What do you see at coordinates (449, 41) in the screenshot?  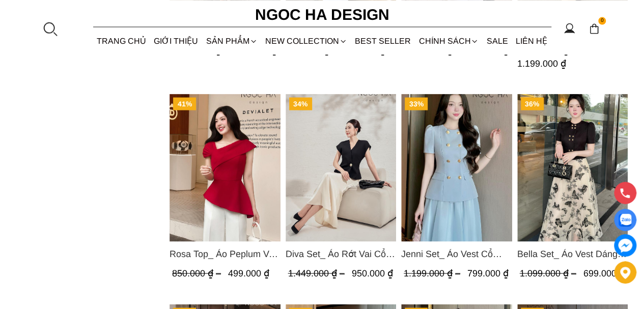 I see `div: Chính sách` at bounding box center [449, 41].